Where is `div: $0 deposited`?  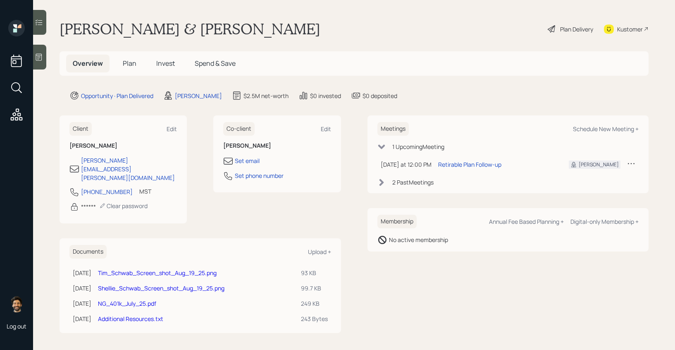
div: $0 deposited is located at coordinates (380, 95).